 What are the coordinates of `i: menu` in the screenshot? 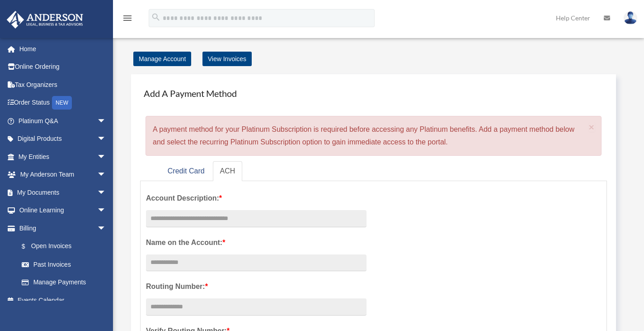 It's located at (127, 18).